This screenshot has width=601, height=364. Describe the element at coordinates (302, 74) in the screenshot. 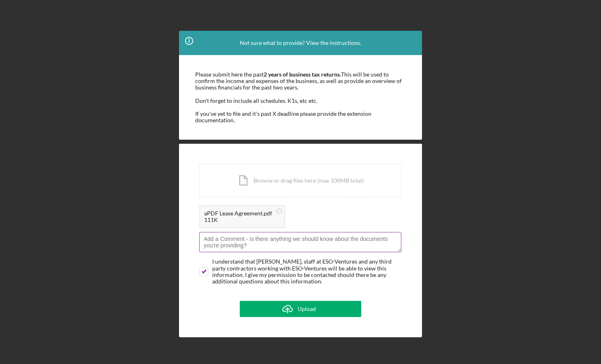

I see `strong: 2 years of business tax returns.` at that location.